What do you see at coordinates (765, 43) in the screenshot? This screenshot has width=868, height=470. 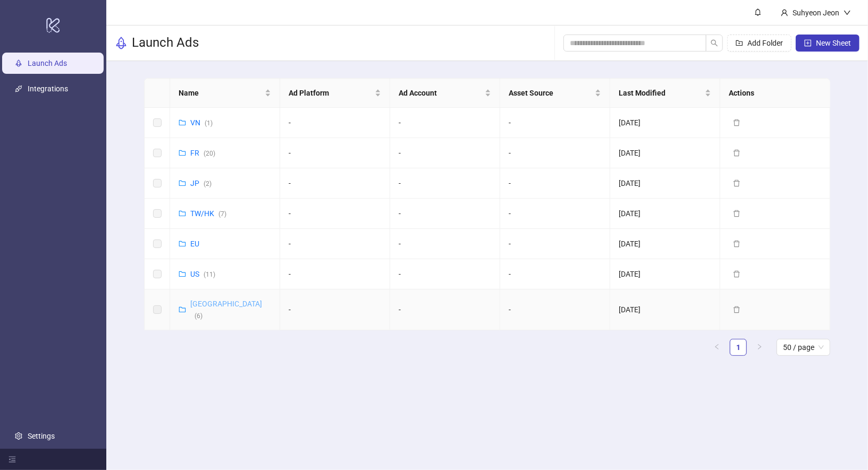 I see `span: Add Folder` at bounding box center [765, 43].